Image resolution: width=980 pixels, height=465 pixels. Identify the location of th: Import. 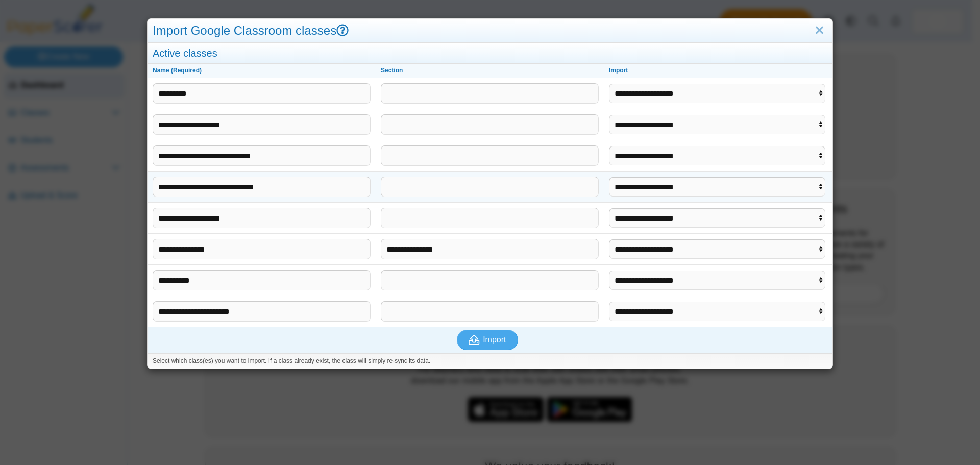
(718, 71).